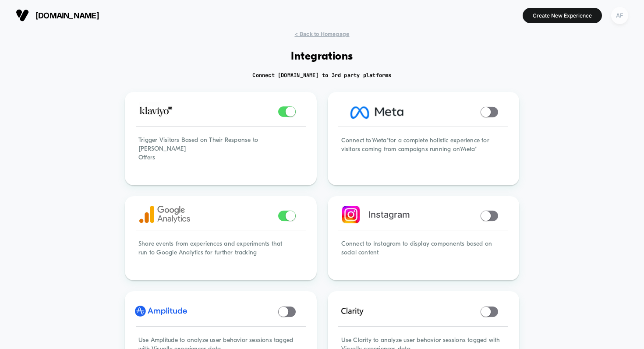 The image size is (644, 349). What do you see at coordinates (221, 253) in the screenshot?
I see `div: Share events from experiences and experiments that run to Google Analytics for further tracking` at bounding box center [221, 253].